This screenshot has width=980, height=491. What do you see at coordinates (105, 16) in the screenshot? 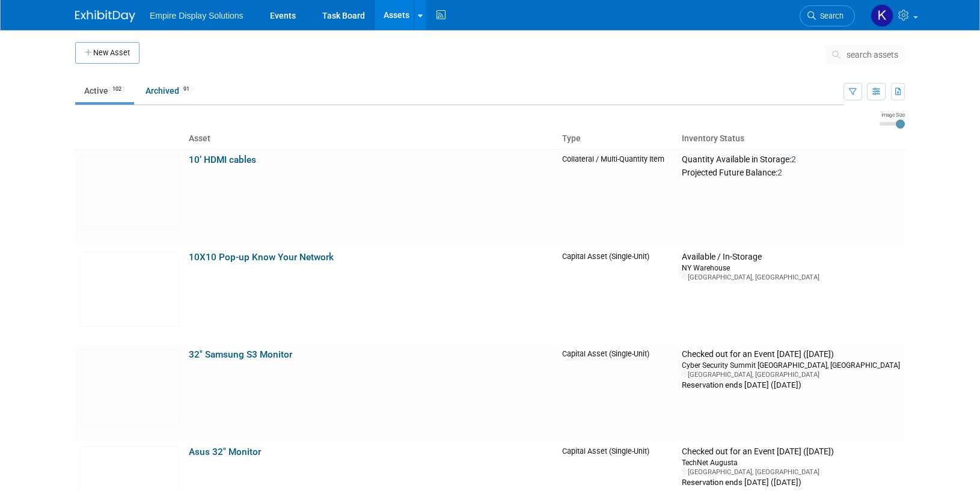
I see `img: ExhibitDay` at bounding box center [105, 16].